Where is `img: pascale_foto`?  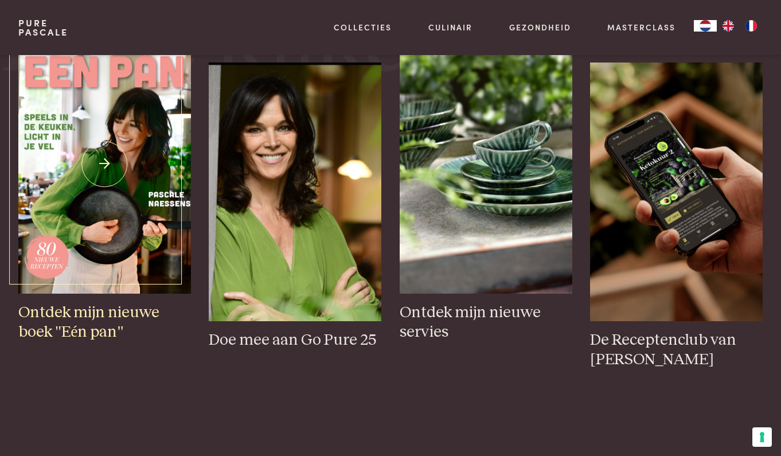 img: pascale_foto is located at coordinates (295, 192).